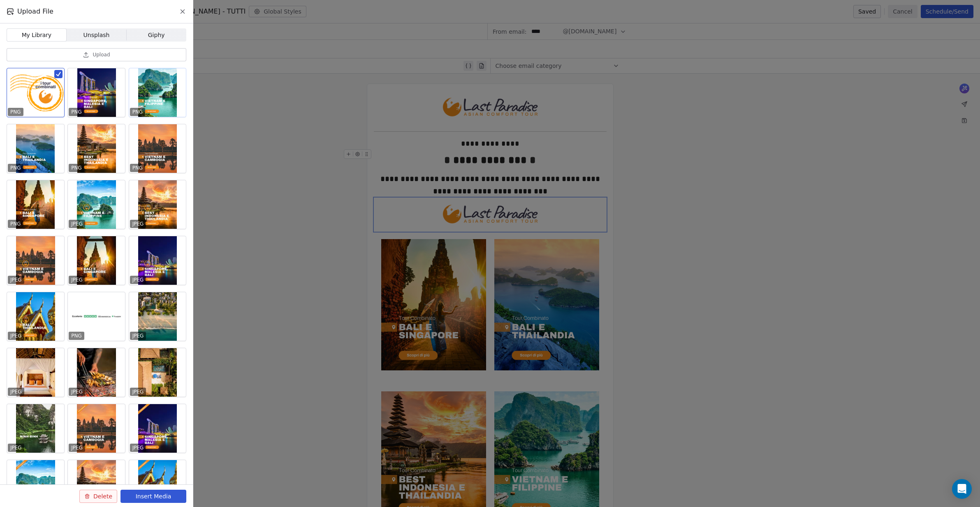  What do you see at coordinates (153, 497) in the screenshot?
I see `button: Insert Media` at bounding box center [153, 497].